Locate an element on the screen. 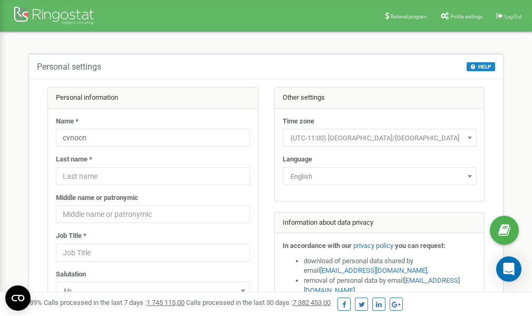 This screenshot has width=532, height=316. span: Profile settings is located at coordinates (466, 16).